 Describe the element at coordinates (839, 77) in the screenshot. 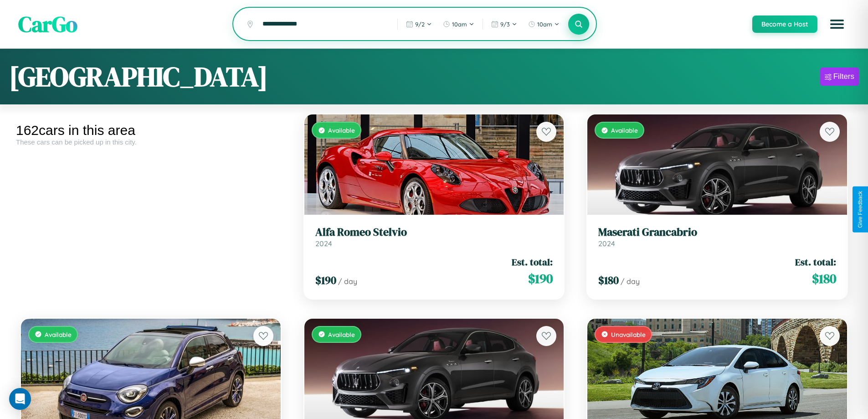

I see `button: Filters` at that location.